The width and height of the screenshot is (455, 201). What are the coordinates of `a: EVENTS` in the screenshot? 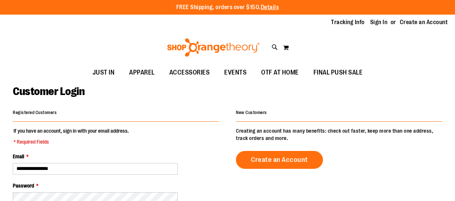 It's located at (235, 73).